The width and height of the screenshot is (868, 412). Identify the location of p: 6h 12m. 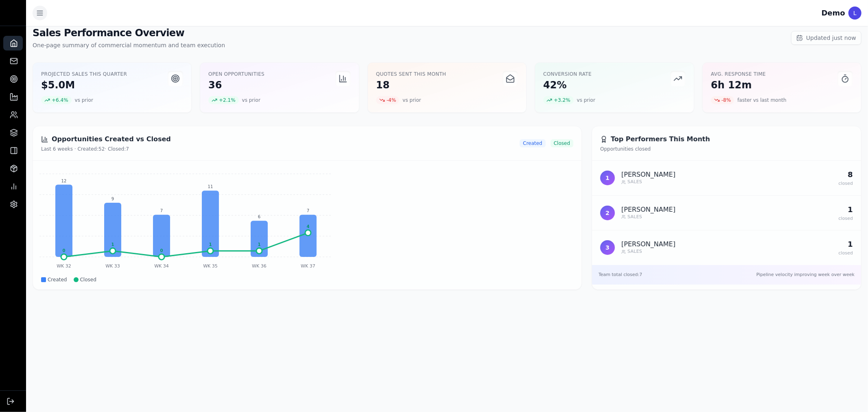
(738, 85).